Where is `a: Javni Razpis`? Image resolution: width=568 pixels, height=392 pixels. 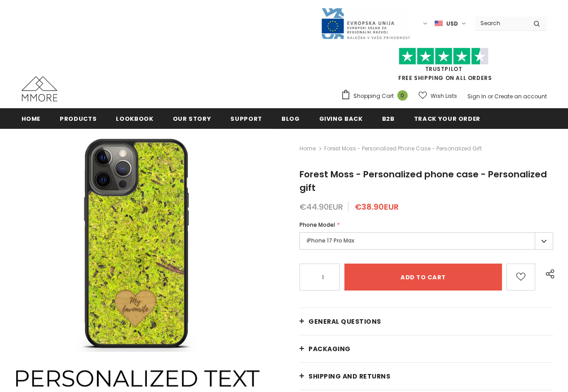 a: Javni Razpis is located at coordinates (365, 22).